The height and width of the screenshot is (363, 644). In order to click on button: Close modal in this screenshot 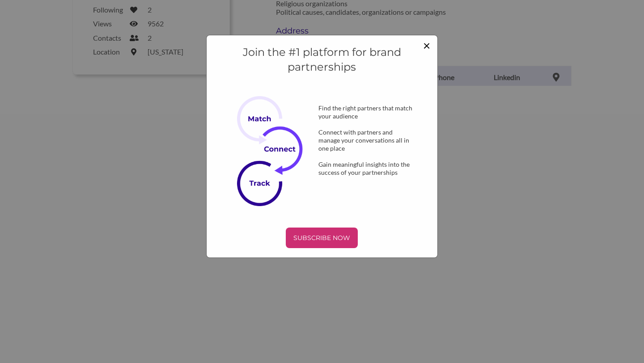, I will do `click(427, 45)`.